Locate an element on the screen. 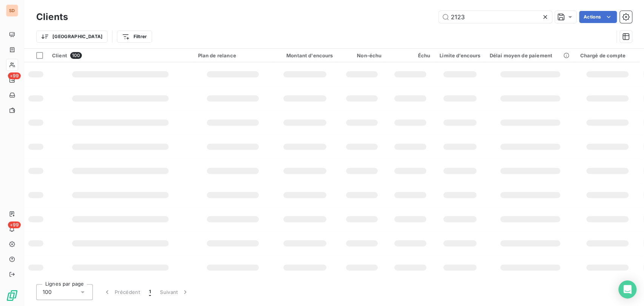 The image size is (644, 306). div: Limite d’encours is located at coordinates (459, 56).